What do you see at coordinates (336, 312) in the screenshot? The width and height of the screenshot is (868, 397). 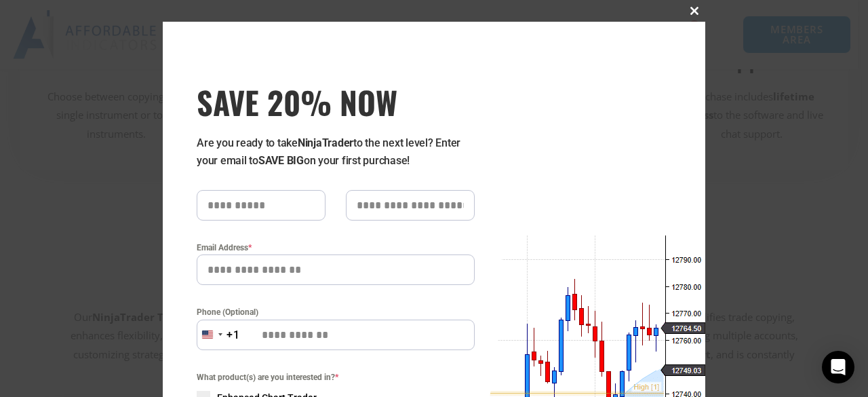 I see `label: Phone (Optional)` at bounding box center [336, 312].